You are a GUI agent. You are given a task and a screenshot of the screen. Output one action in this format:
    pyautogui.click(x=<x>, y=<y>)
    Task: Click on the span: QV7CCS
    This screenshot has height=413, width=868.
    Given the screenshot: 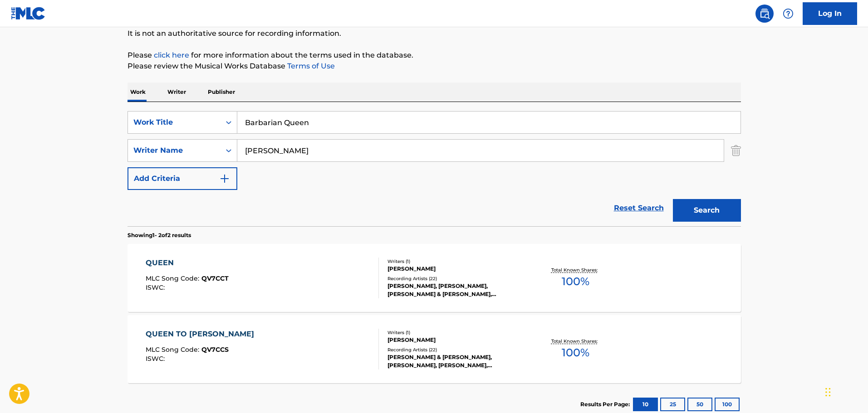 What is the action you would take?
    pyautogui.click(x=215, y=350)
    